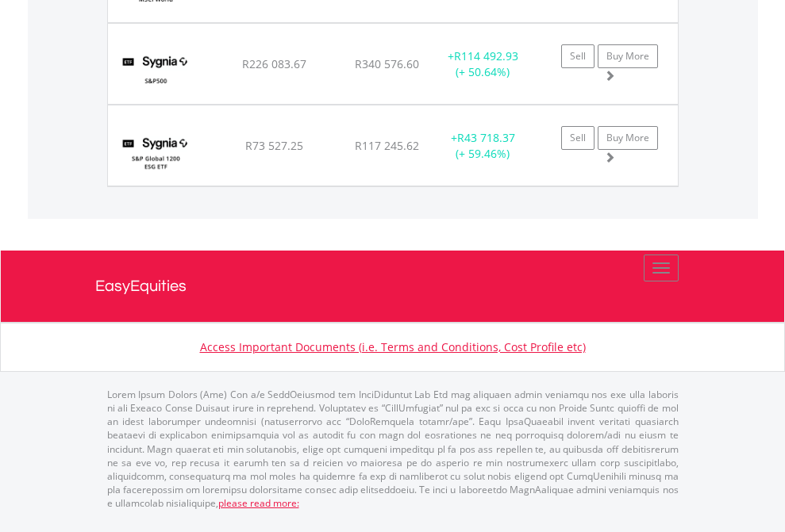  I want to click on a: EasyEquities, so click(392, 286).